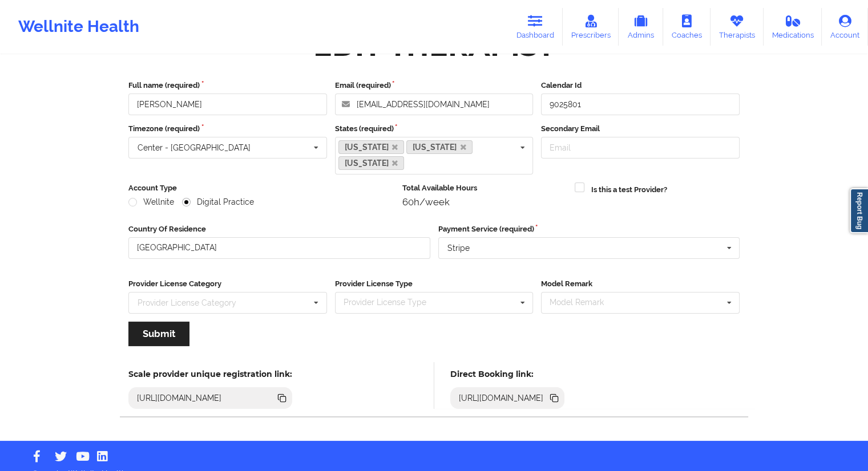 This screenshot has width=868, height=471. What do you see at coordinates (589, 229) in the screenshot?
I see `label: Payment Service (required)` at bounding box center [589, 229].